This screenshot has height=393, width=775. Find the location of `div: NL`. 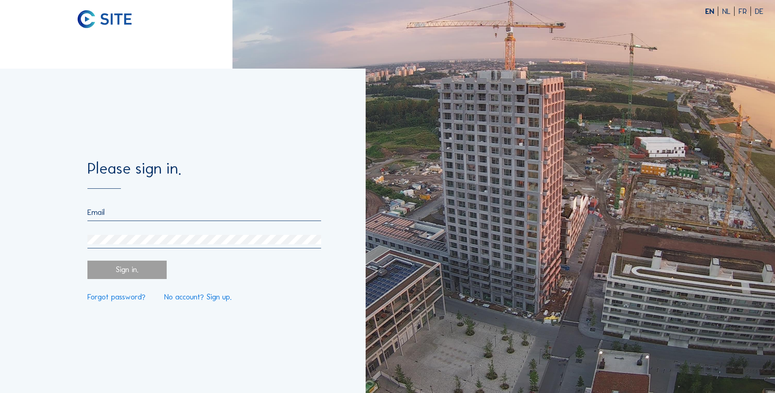

div: NL is located at coordinates (729, 11).